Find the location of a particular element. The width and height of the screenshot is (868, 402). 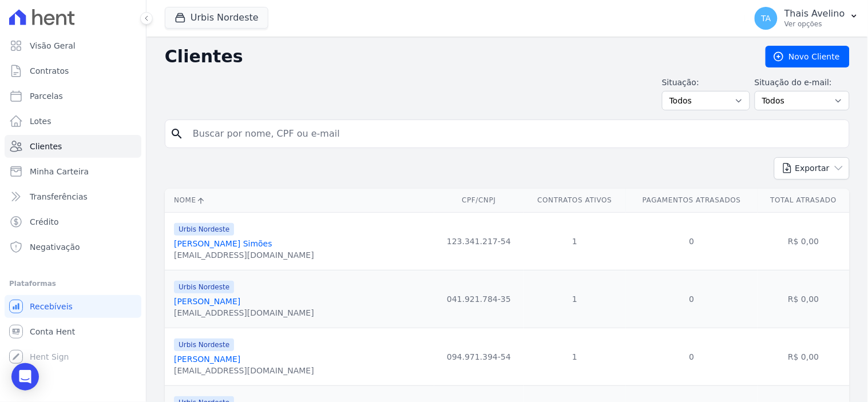

a: Conta Hent is located at coordinates (73, 331).